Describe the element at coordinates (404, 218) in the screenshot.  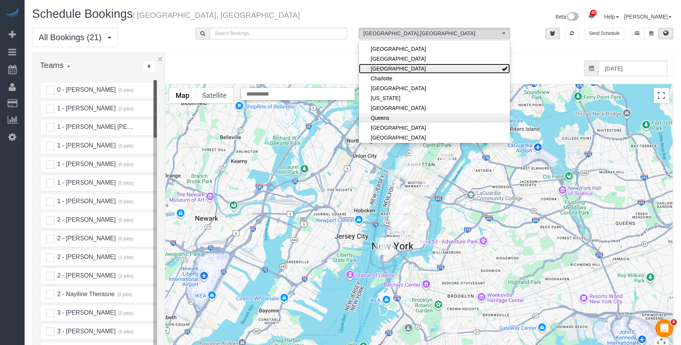
I see `div: 10/15/2025 7:00PM - Elaine Pugsley (Mythology) - 324 Lafayette Street, 2nd Floor, New York, NY 10012` at that location.